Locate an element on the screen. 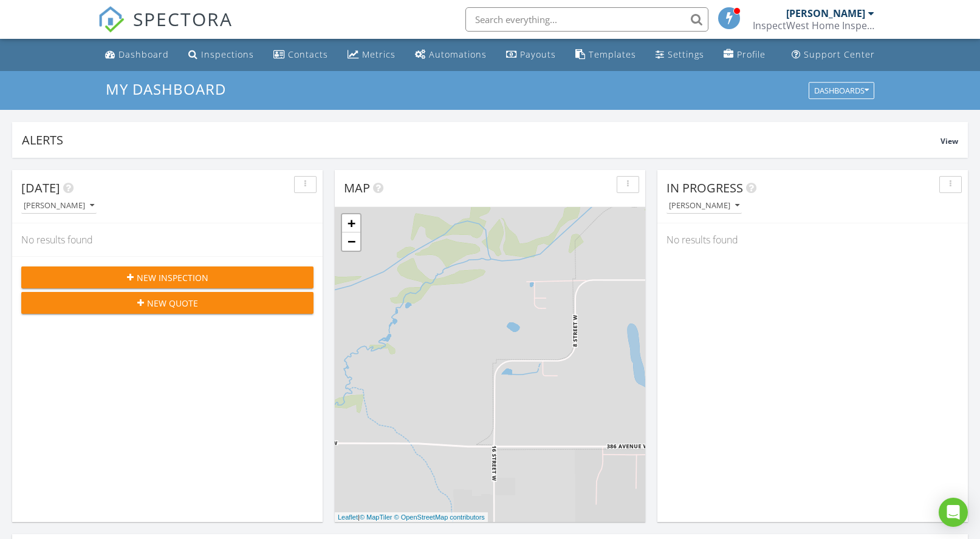 Image resolution: width=980 pixels, height=539 pixels. img: The Best Home Inspection Software - Spectora is located at coordinates (111, 20).